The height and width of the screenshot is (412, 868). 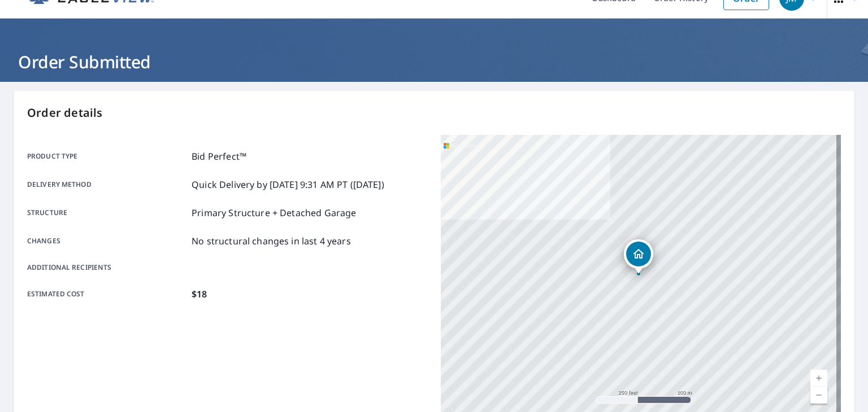 What do you see at coordinates (198, 294) in the screenshot?
I see `p: $18` at bounding box center [198, 294].